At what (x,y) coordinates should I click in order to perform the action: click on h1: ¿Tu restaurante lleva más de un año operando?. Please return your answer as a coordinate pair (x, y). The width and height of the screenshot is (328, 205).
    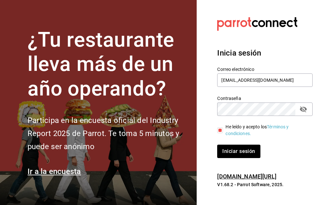
    Looking at the image, I should click on (108, 65).